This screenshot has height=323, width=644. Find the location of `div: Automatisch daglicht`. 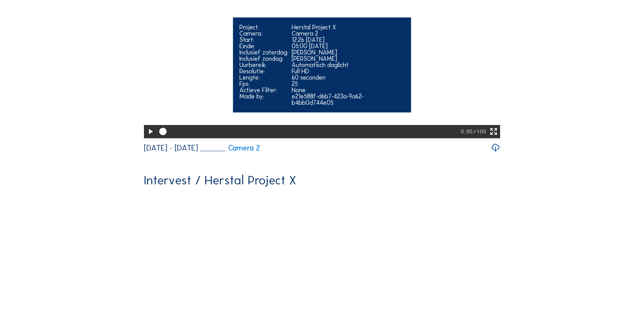

div: Automatisch daglicht is located at coordinates (348, 65).